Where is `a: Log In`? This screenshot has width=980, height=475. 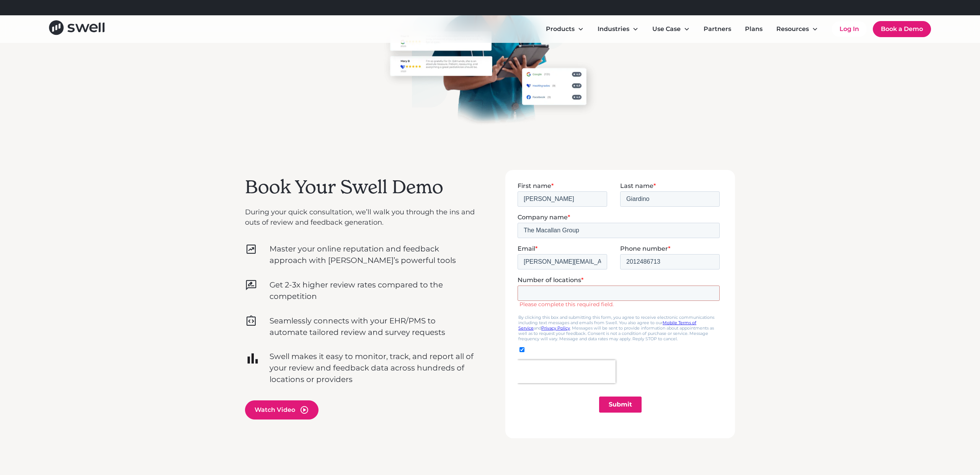
a: Log In is located at coordinates (849, 29).